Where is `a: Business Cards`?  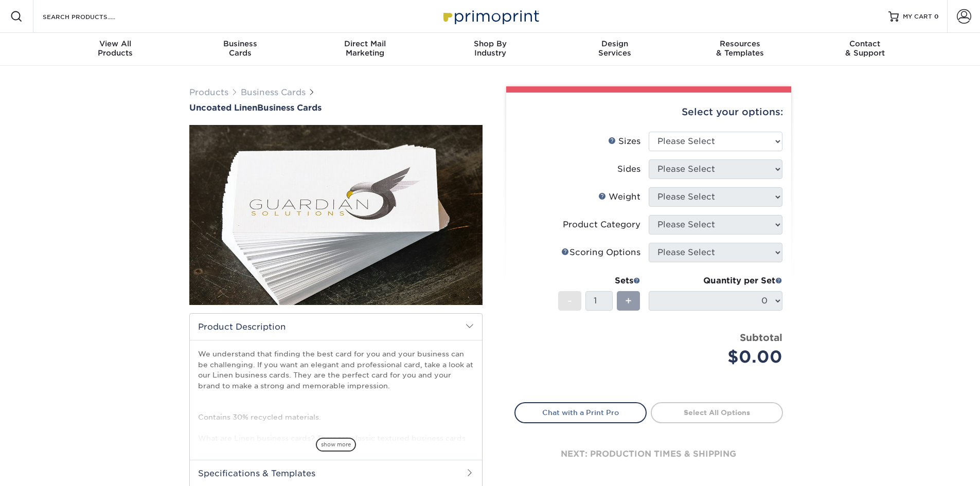
a: Business Cards is located at coordinates (273, 92).